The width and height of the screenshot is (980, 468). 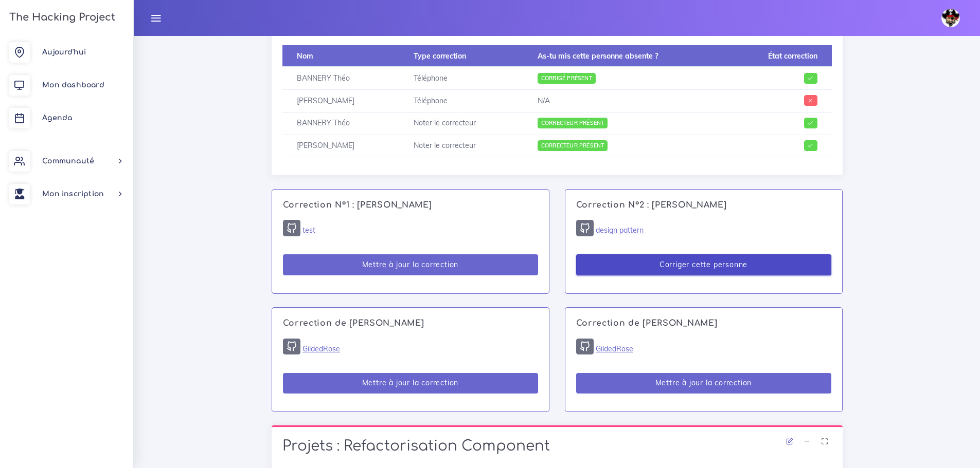 I want to click on span: Corrigé présent, so click(x=566, y=78).